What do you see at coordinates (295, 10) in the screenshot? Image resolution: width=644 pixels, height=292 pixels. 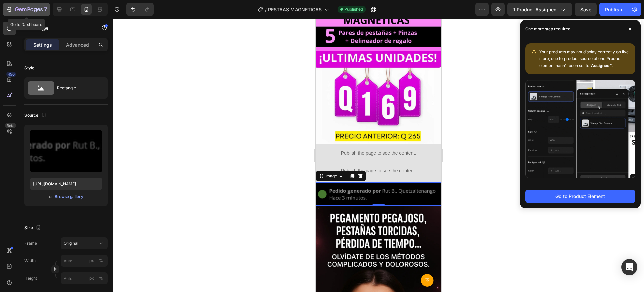 I see `span: PESTAAS MAGNETICAS` at bounding box center [295, 10].